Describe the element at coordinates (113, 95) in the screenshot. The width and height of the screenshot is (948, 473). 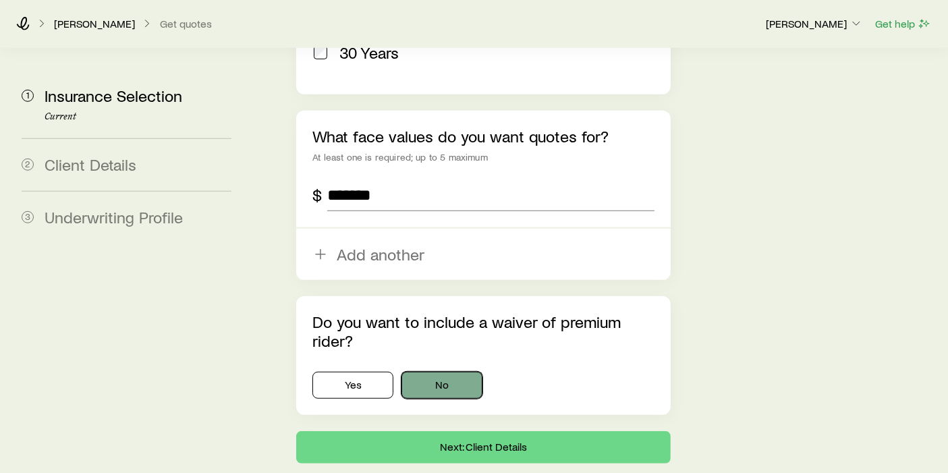
I see `span: Insurance Selection` at that location.